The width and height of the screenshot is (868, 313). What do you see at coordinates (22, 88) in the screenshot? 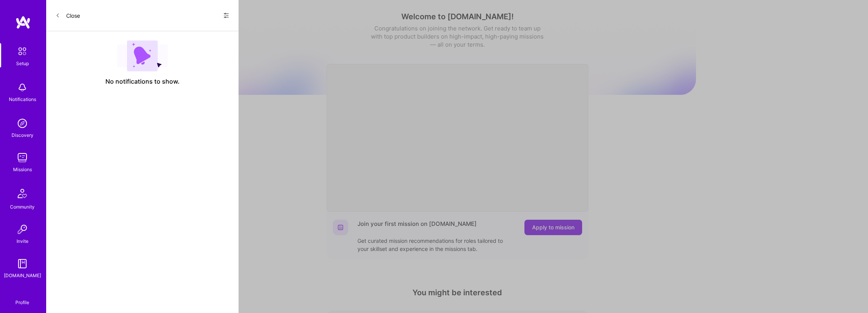
I see `img: bell` at bounding box center [22, 88].